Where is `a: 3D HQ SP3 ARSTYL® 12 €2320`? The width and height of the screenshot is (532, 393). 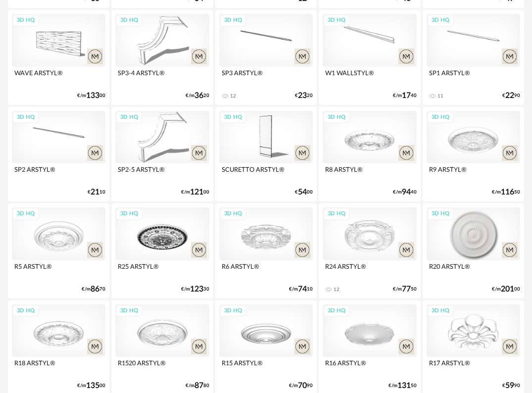 a: 3D HQ SP3 ARSTYL® 12 €2320 is located at coordinates (266, 58).